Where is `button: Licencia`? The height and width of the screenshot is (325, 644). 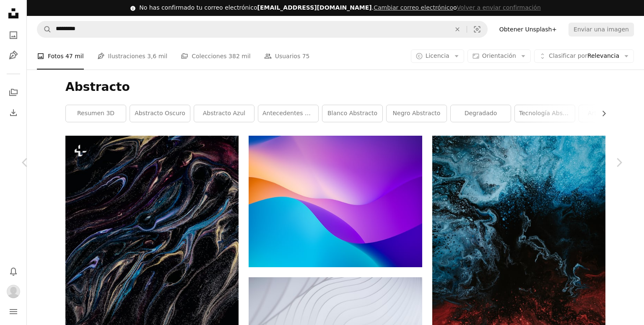
button: Licencia is located at coordinates (437, 56).